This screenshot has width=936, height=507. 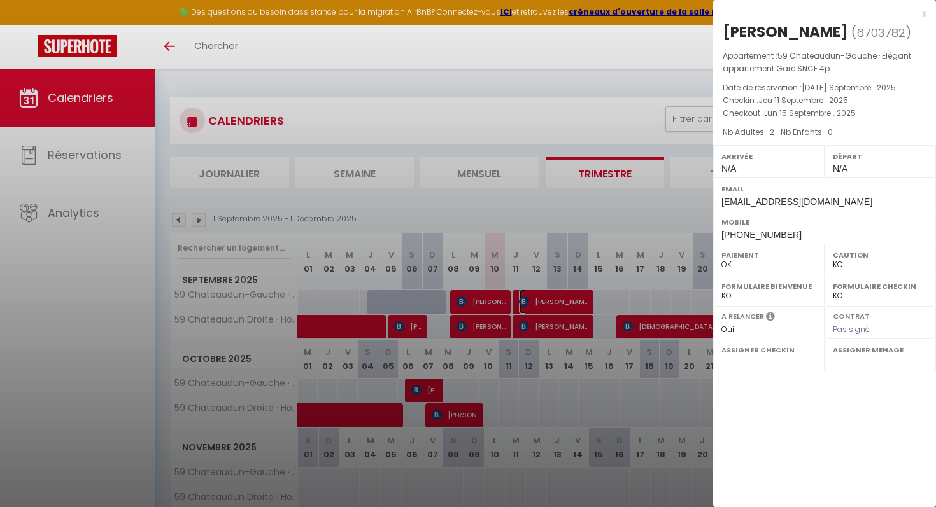 What do you see at coordinates (29, 24) in the screenshot?
I see `button: Ouvrir le widget de chat LiveChat` at bounding box center [29, 24].